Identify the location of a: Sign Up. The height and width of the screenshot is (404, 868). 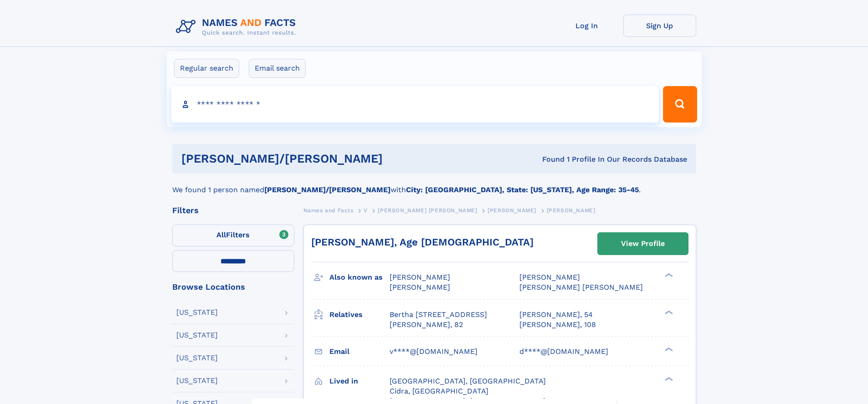
(660, 25).